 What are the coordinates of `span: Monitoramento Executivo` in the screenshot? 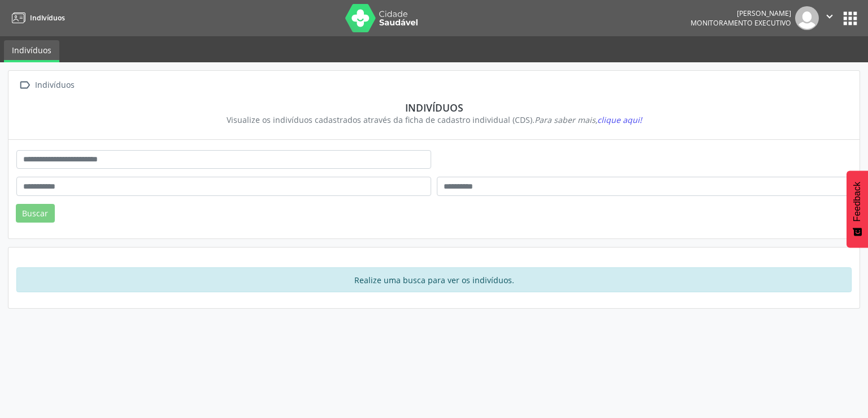 It's located at (741, 22).